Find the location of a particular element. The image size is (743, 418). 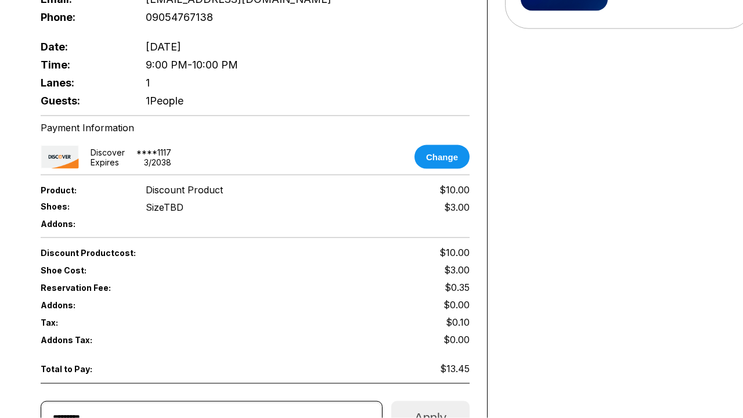

div: Payment Information is located at coordinates (255, 128).